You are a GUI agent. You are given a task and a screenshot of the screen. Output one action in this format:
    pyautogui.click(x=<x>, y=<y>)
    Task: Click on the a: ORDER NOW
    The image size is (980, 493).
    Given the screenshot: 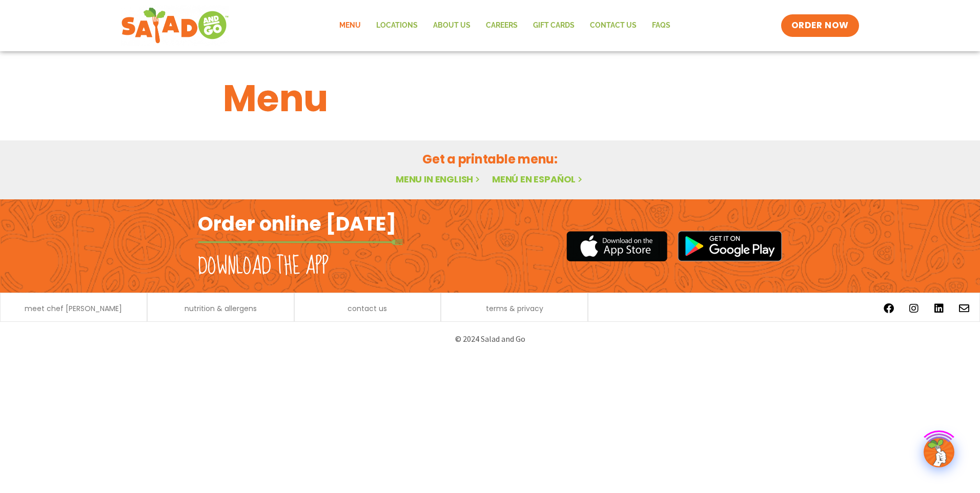 What is the action you would take?
    pyautogui.click(x=820, y=25)
    